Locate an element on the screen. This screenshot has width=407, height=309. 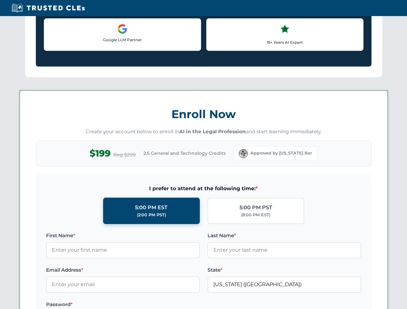
input: Enter your email is located at coordinates (123, 285).